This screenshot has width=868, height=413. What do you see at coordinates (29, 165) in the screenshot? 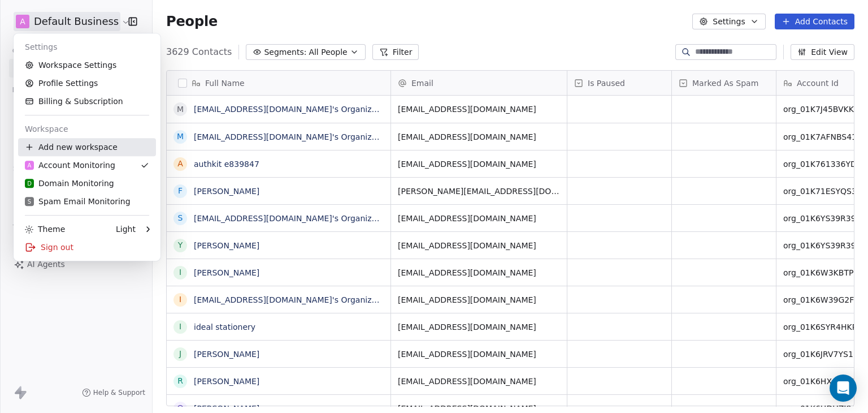
I see `span: A` at bounding box center [29, 165].